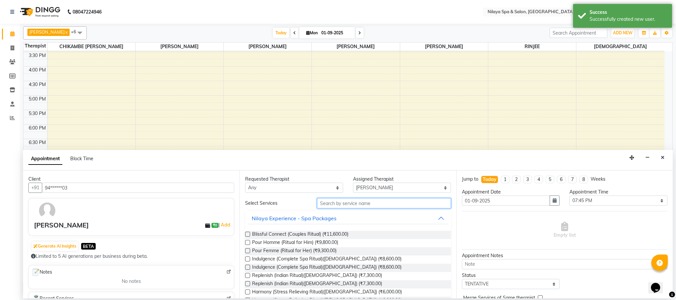 This screenshot has width=676, height=300. I want to click on span: ADD NEW, so click(622, 33).